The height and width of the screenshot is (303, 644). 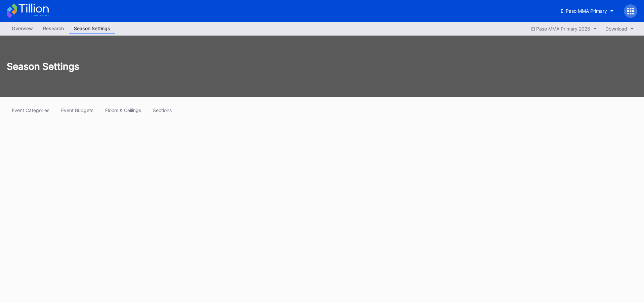 What do you see at coordinates (123, 110) in the screenshot?
I see `a: Floors & Ceilings` at bounding box center [123, 110].